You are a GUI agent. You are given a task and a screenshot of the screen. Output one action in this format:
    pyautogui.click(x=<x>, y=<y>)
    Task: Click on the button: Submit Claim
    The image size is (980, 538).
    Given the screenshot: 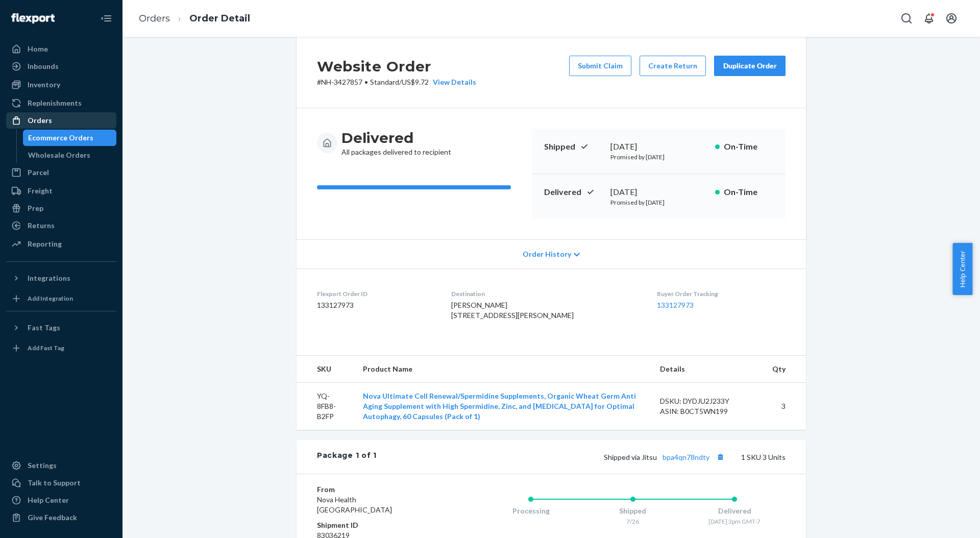 What is the action you would take?
    pyautogui.click(x=601, y=66)
    